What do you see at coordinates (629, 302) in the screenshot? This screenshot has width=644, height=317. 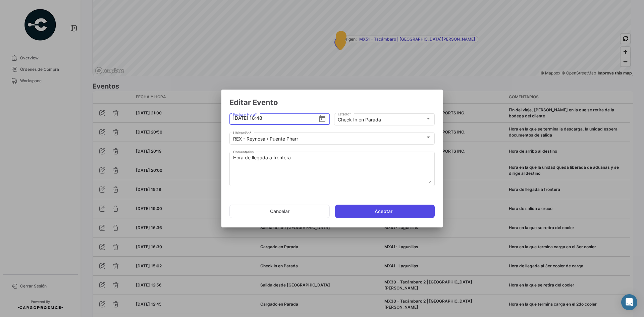 I see `div: Abrir Intercom Messenger` at bounding box center [629, 302].